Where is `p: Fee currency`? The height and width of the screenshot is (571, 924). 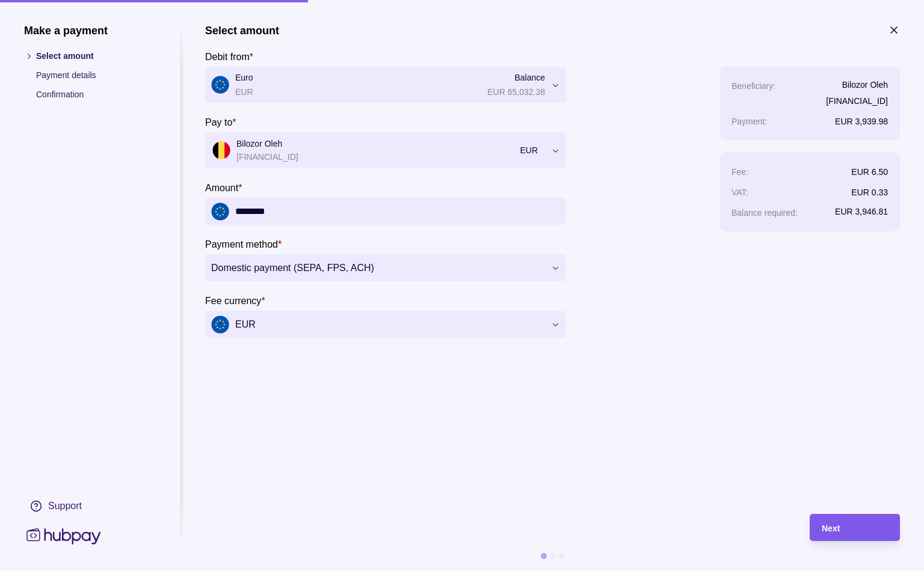
p: Fee currency is located at coordinates (232, 301).